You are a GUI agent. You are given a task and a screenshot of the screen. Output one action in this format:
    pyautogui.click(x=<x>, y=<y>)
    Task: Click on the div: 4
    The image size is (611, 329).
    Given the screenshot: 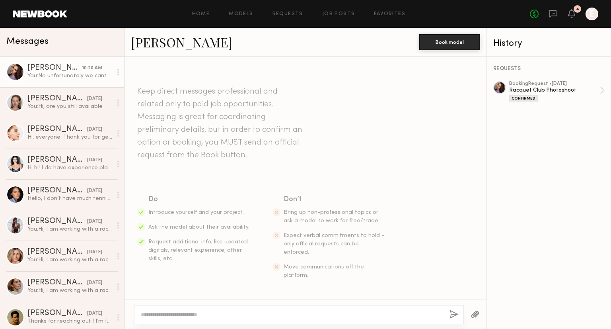 What is the action you would take?
    pyautogui.click(x=578, y=9)
    